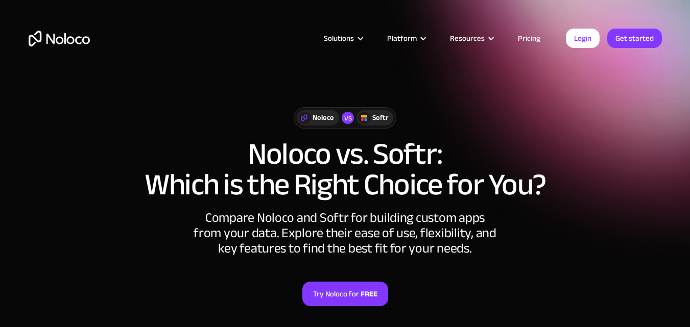 This screenshot has width=690, height=327. I want to click on div: Compare Noloco and Softr for building custom apps from your data. Explore their ease of use, flex..., so click(345, 233).